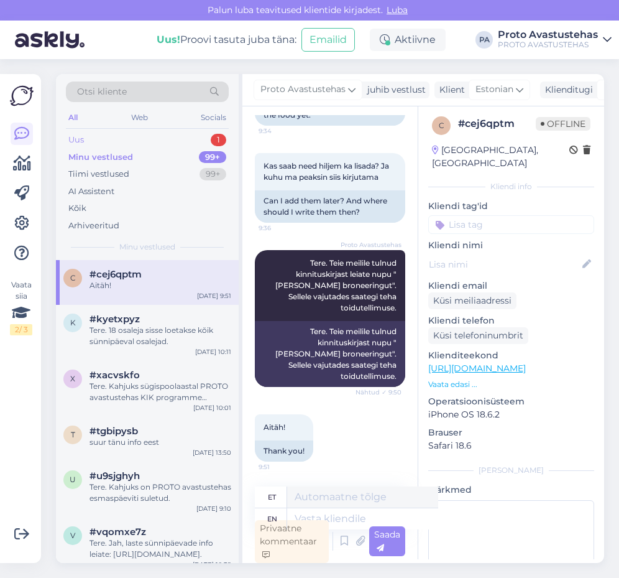 This screenshot has width=619, height=578. I want to click on span: Otsi kliente, so click(102, 91).